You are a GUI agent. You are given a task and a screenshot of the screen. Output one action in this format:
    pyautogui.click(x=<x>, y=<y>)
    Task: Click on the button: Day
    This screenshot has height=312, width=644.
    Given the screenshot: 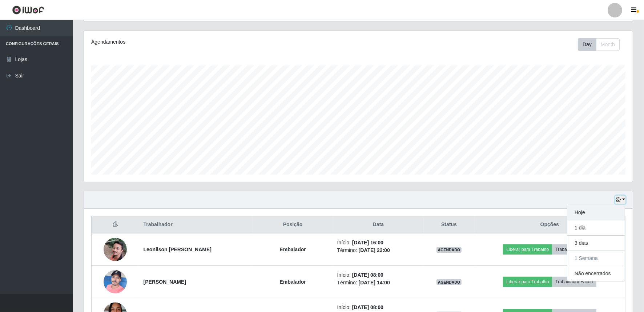 What is the action you would take?
    pyautogui.click(x=587, y=44)
    